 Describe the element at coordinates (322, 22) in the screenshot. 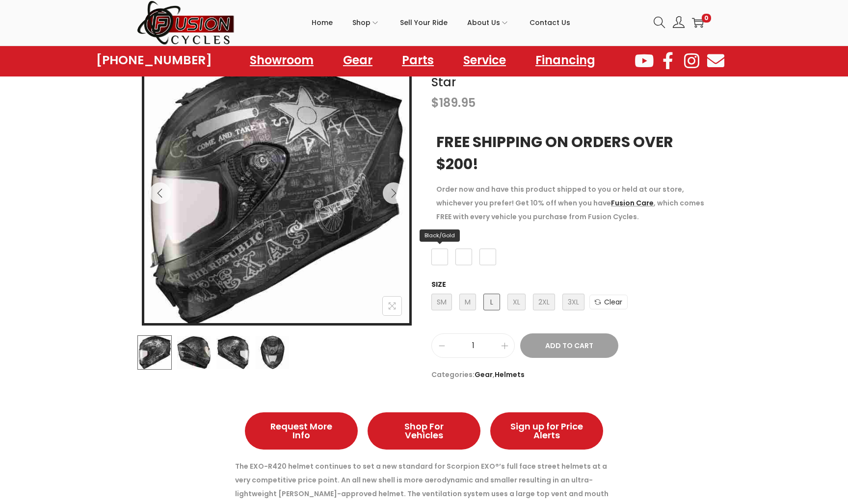

I see `span: Home` at that location.